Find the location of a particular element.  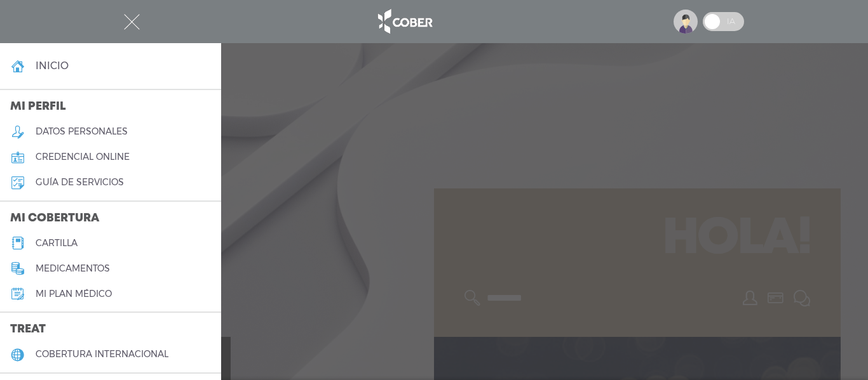

h5: medicamentos is located at coordinates (72, 268).